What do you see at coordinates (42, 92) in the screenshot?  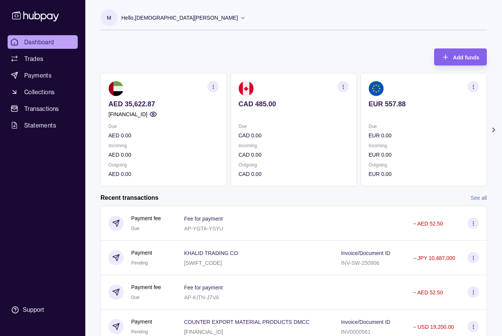 I see `a: Collections` at bounding box center [42, 92].